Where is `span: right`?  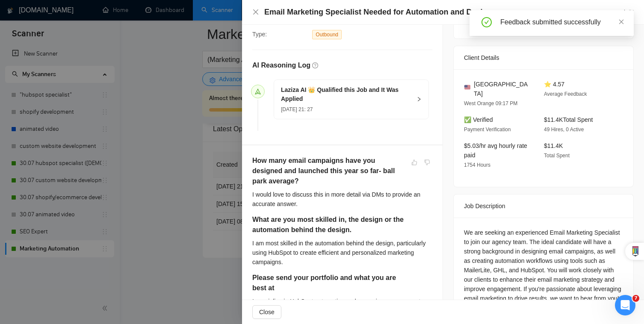 span: right is located at coordinates (419, 99).